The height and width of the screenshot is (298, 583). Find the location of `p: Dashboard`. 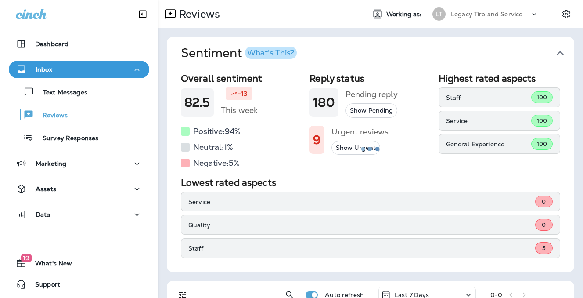

p: Dashboard is located at coordinates (52, 44).